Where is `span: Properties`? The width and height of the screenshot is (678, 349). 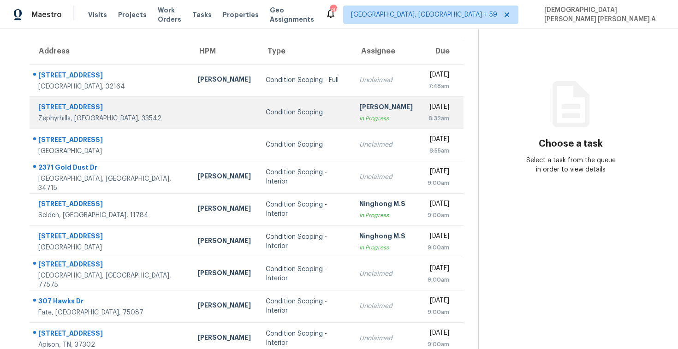 span: Properties is located at coordinates (241, 15).